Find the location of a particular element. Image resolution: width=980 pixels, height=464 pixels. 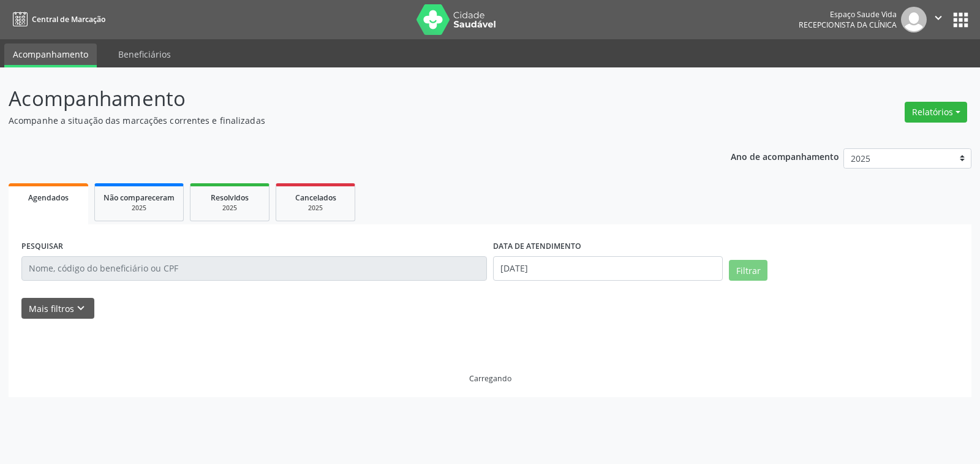

span: Central de Marcação is located at coordinates (69, 19).